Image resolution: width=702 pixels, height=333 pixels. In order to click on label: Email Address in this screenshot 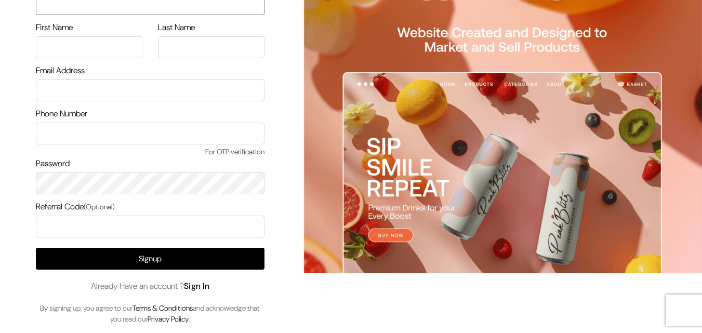, I will do `click(60, 71)`.